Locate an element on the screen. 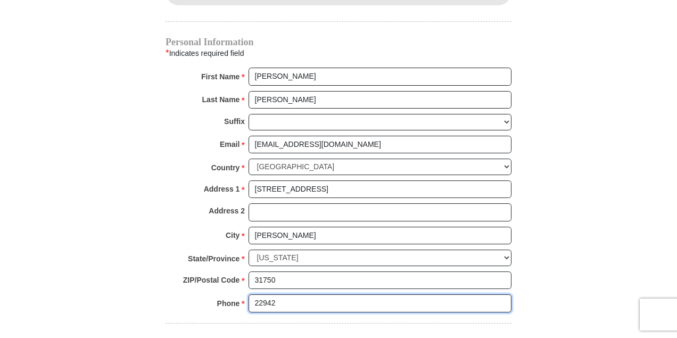  strong: Email is located at coordinates (229, 144).